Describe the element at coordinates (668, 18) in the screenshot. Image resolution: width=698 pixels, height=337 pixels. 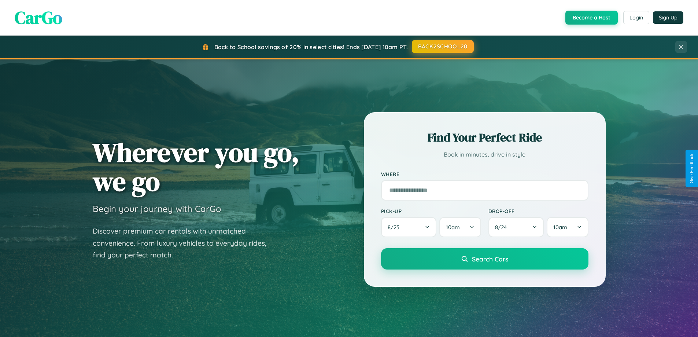
I see `button: Sign Up` at that location.